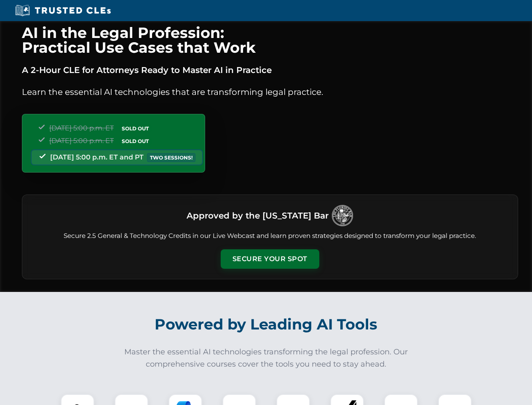 The height and width of the screenshot is (405, 532). What do you see at coordinates (266, 324) in the screenshot?
I see `h2: Powered by Leading AI Tools` at bounding box center [266, 324].